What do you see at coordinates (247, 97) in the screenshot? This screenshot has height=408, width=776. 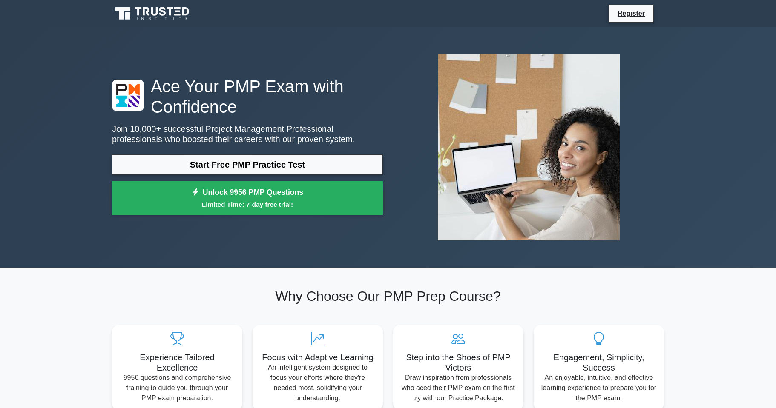 I see `h1: Ace Your PMP Exam with Confidence` at bounding box center [247, 97].